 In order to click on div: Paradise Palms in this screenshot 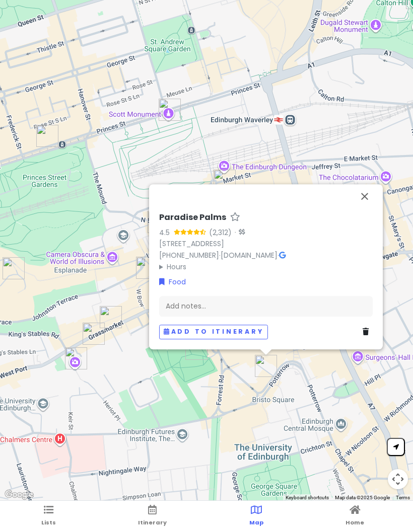, I will do `click(266, 366)`.